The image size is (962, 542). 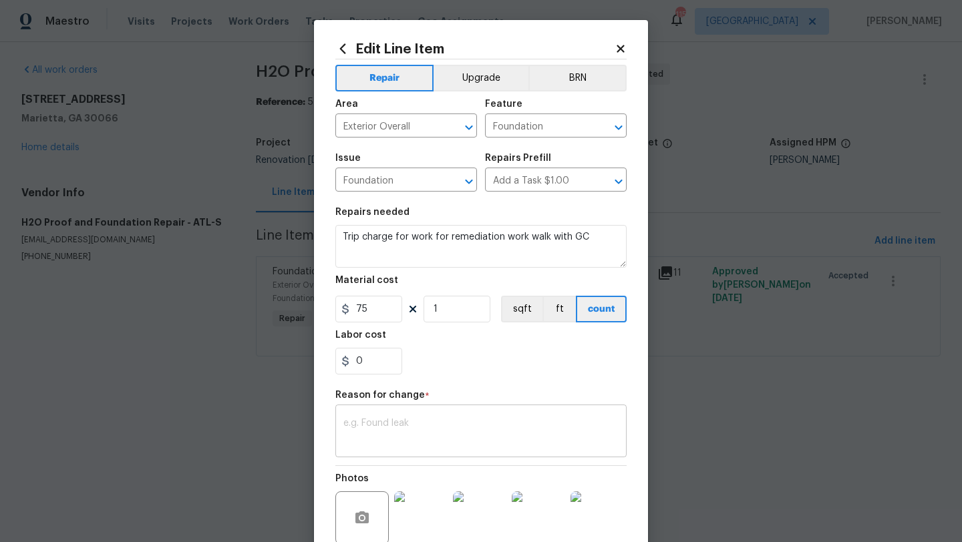 What do you see at coordinates (504, 104) in the screenshot?
I see `h5: Feature` at bounding box center [504, 104].